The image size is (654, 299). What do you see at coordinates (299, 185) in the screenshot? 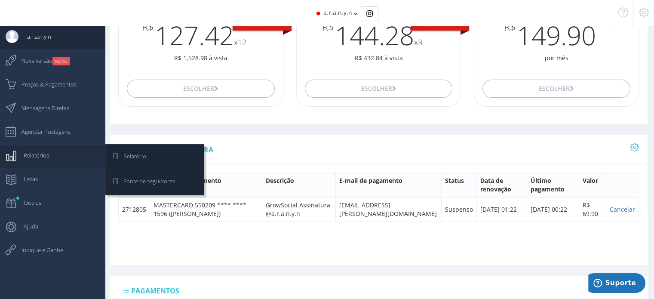
I see `th: Descrição` at bounding box center [299, 185].